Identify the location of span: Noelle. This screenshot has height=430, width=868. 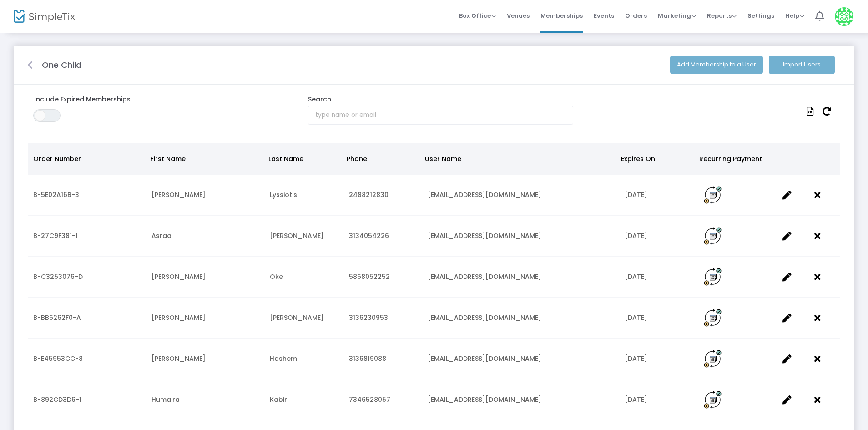
(178, 318).